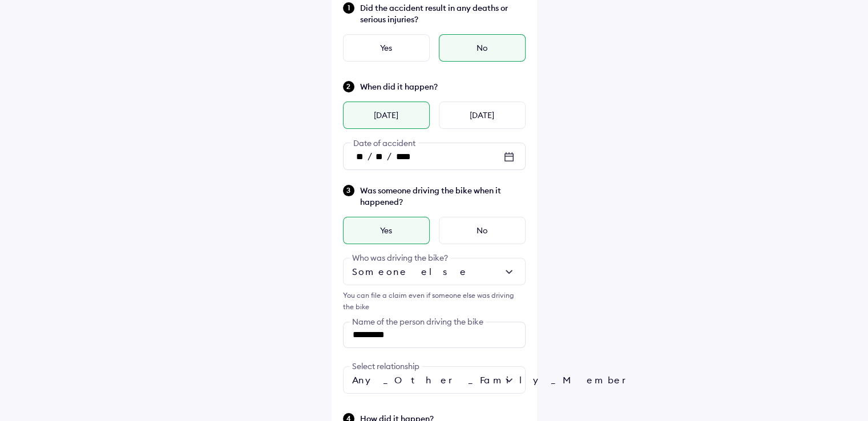 The height and width of the screenshot is (421, 868). Describe the element at coordinates (410, 272) in the screenshot. I see `span: Someone else` at that location.